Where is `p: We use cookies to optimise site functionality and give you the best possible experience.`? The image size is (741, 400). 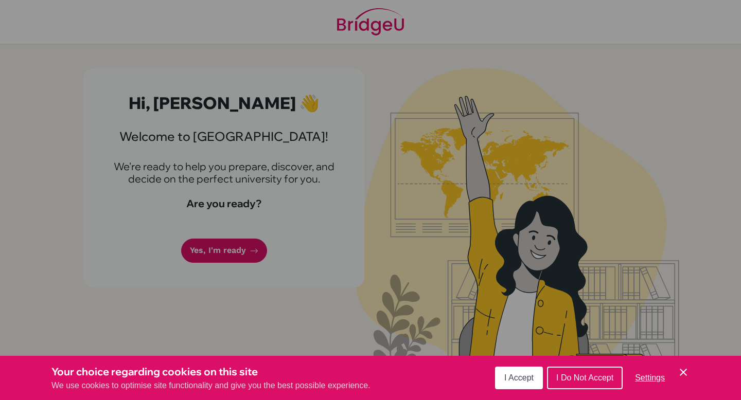
p: We use cookies to optimise site functionality and give you the best possible experience. is located at coordinates (211, 386).